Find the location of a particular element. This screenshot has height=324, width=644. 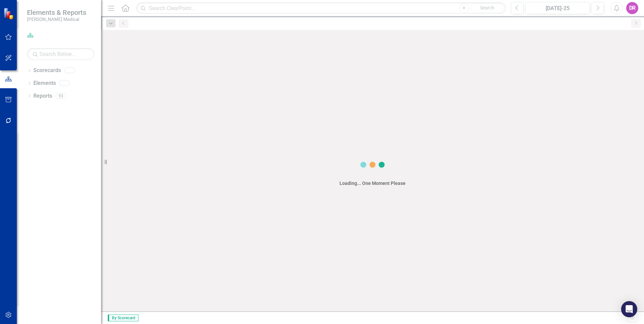

span: Elements & Reports is located at coordinates (56, 12).